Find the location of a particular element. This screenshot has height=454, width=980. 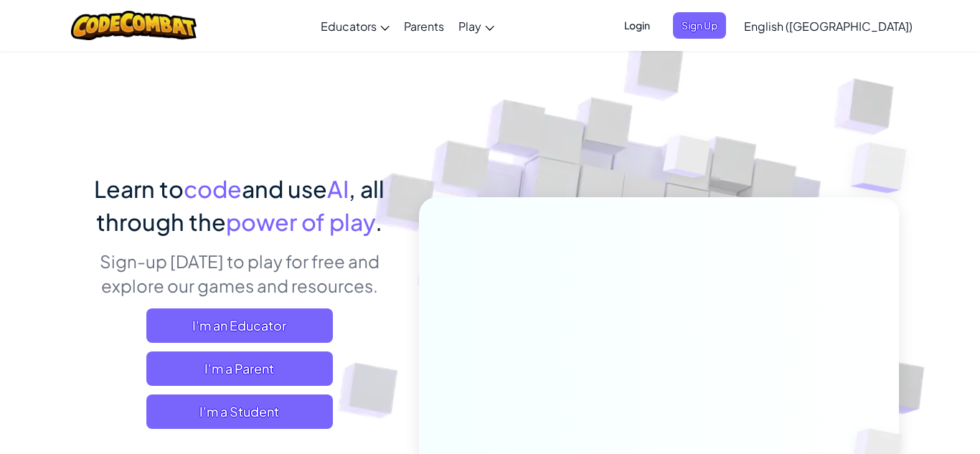

button: Login is located at coordinates (637, 25).